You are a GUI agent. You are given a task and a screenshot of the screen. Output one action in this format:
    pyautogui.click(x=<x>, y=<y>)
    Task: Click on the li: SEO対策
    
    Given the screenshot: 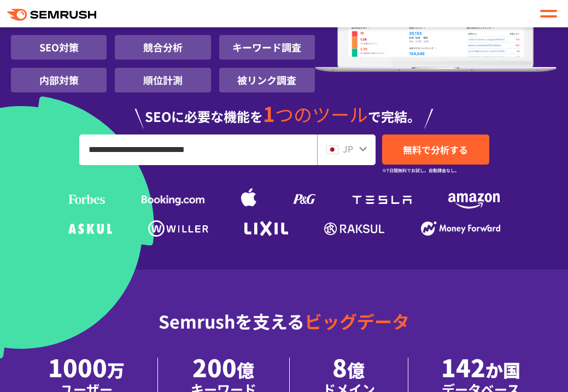 What is the action you would take?
    pyautogui.click(x=59, y=47)
    